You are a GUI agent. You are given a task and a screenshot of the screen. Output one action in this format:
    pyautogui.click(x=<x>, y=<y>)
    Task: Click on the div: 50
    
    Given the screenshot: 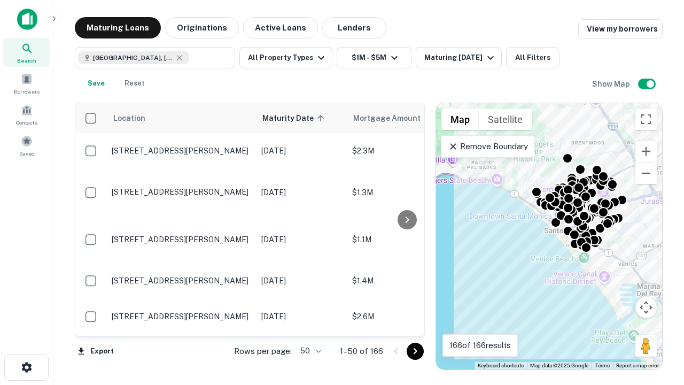 What is the action you would take?
    pyautogui.click(x=309, y=351)
    